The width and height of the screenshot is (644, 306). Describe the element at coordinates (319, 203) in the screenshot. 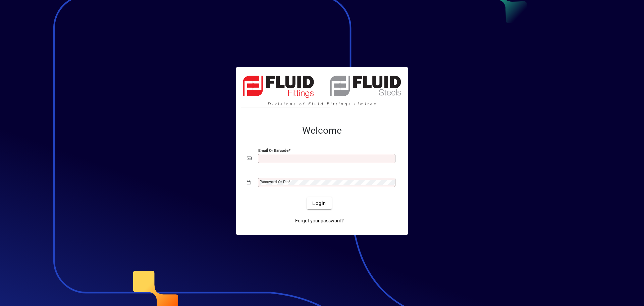

I see `span: Login` at that location.